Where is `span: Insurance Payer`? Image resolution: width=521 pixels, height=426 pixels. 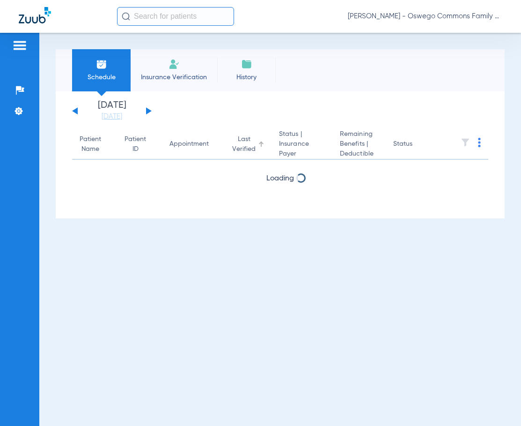 span: Insurance Payer is located at coordinates (302, 149).